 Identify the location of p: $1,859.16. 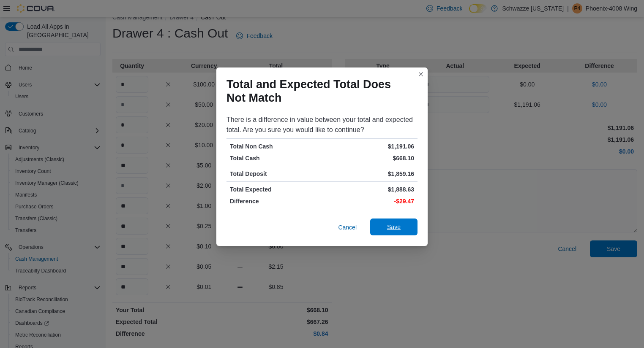
(369, 174).